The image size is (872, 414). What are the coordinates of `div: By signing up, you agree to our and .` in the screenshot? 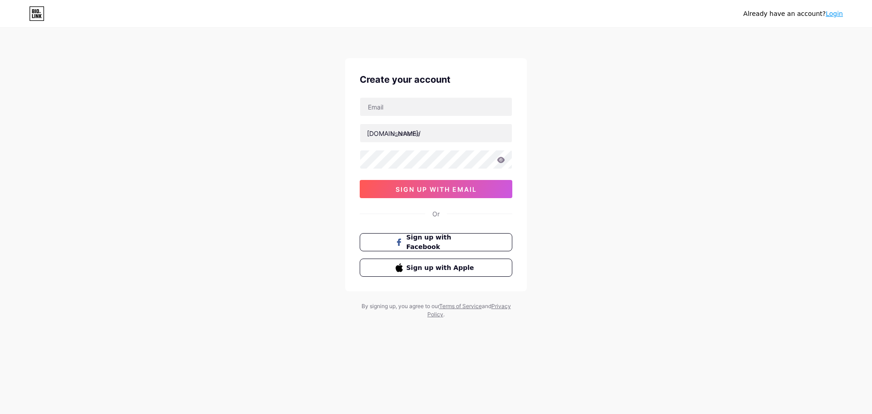 It's located at (436, 310).